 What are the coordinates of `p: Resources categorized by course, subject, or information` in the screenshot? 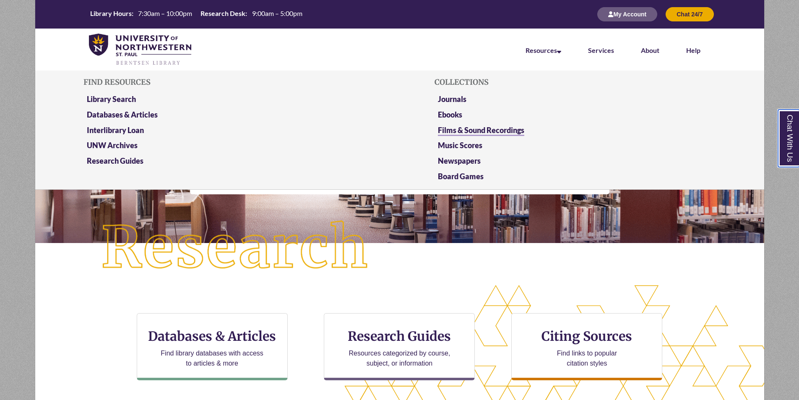 It's located at (399, 358).